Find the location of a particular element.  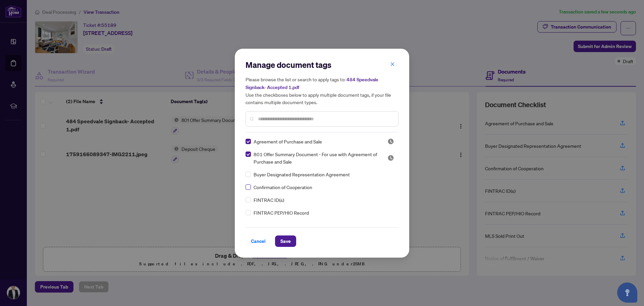

span: Confirmation of Cooperation is located at coordinates (283, 187).